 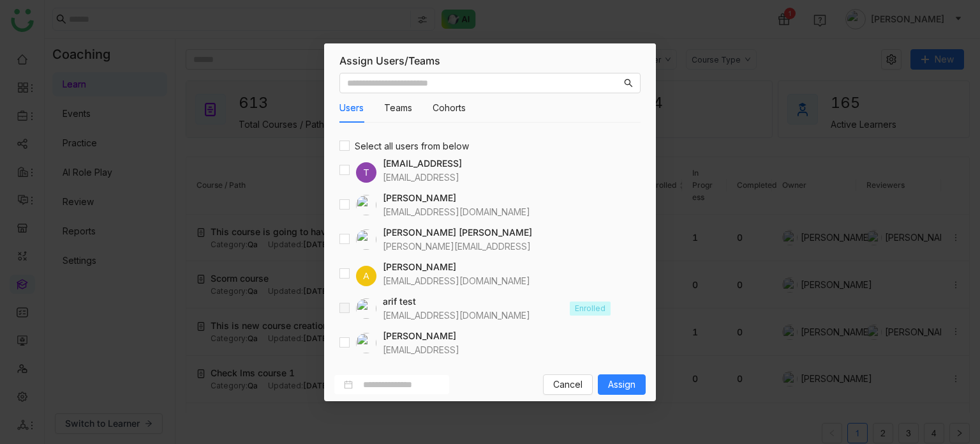 I want to click on span: Assign, so click(x=621, y=385).